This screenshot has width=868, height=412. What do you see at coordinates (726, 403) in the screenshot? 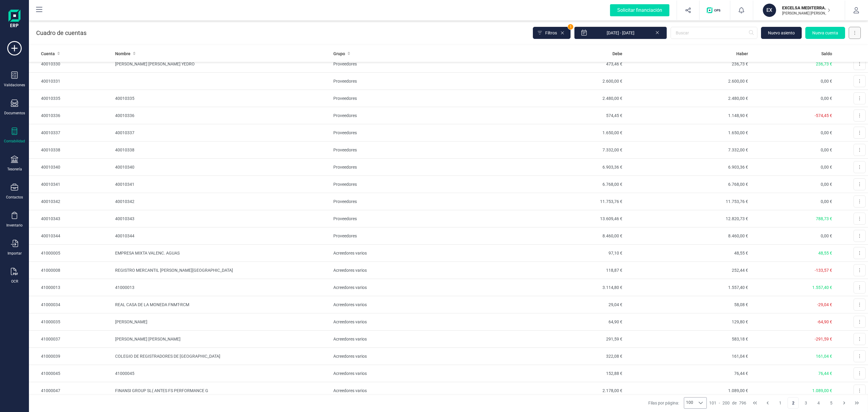
I see `span: 200` at bounding box center [726, 403].